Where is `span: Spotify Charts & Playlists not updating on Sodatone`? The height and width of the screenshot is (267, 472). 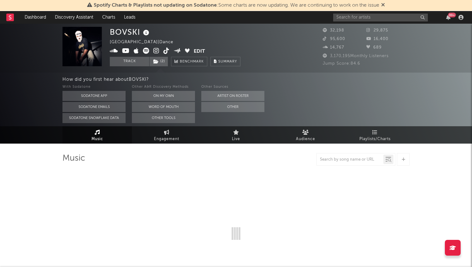 span: Spotify Charts & Playlists not updating on Sodatone is located at coordinates (155, 5).